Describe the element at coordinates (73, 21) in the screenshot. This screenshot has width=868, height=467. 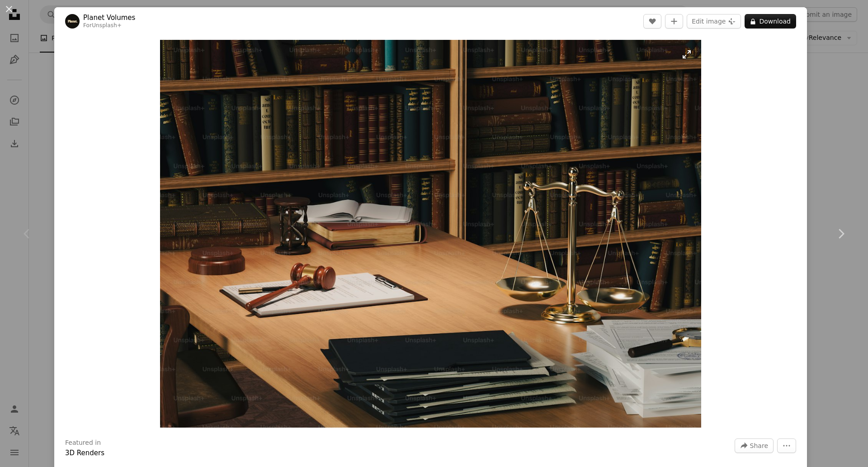
I see `a: Go to Planet Volumes's profile` at that location.